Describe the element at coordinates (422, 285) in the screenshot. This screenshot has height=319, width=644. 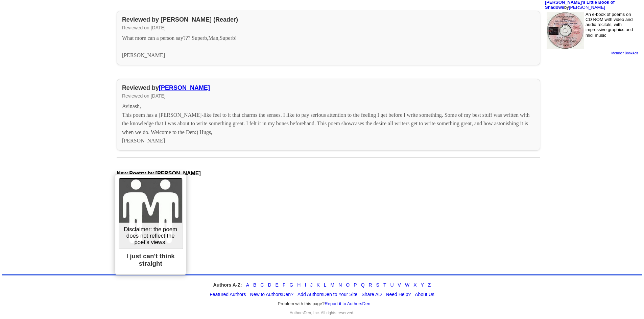
I see `a: Y` at that location.